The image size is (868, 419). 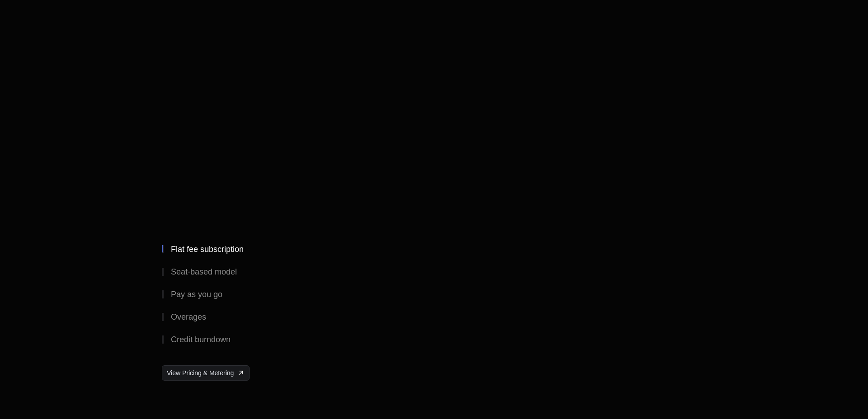 What do you see at coordinates (200, 373) in the screenshot?
I see `span: View Pricing & Metering` at bounding box center [200, 373].